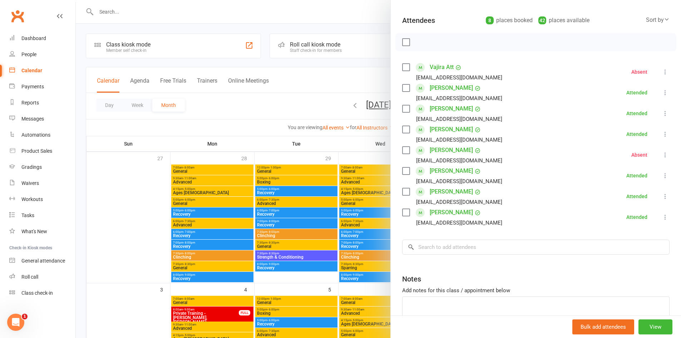  Describe the element at coordinates (42, 54) in the screenshot. I see `a: People` at that location.